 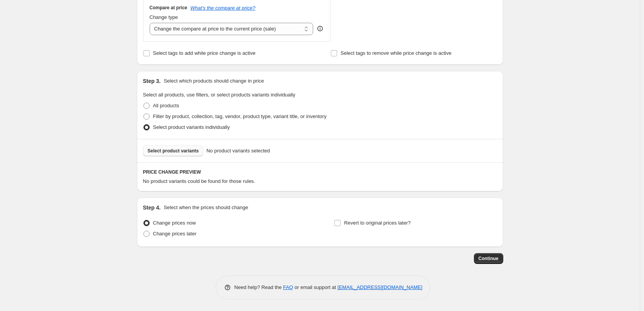 What do you see at coordinates (175, 233) in the screenshot?
I see `span: Change prices later` at bounding box center [175, 233].